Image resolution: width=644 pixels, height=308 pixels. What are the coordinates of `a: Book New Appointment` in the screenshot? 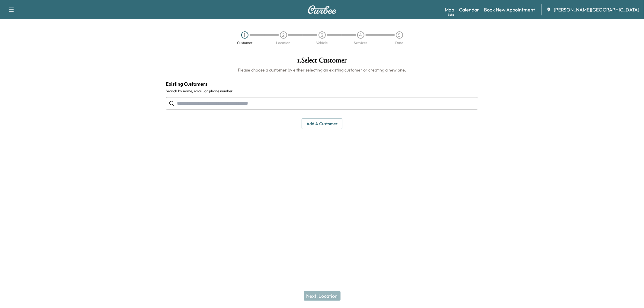 It's located at (510, 10).